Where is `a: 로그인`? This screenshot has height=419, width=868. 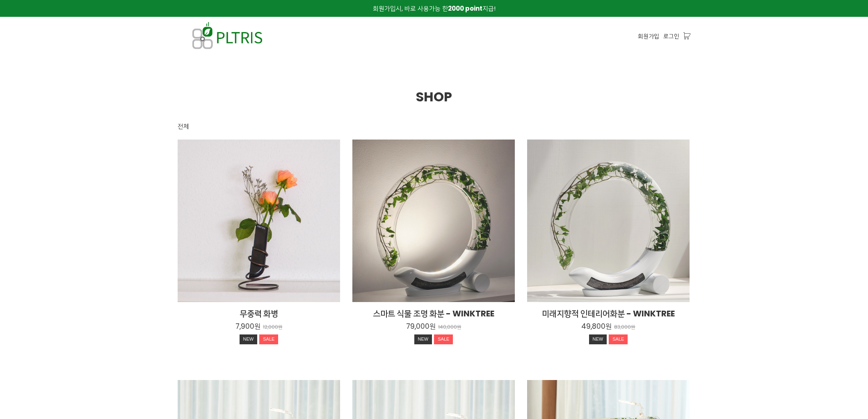 a: 로그인 is located at coordinates (671, 36).